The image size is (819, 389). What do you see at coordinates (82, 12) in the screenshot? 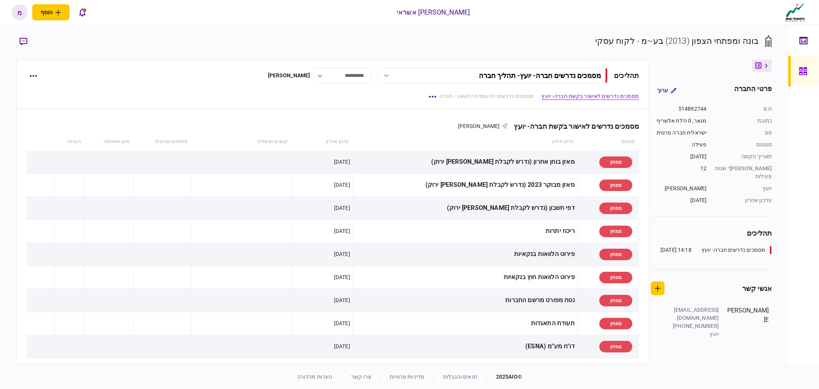
I see `button: פתח רשימת התראות` at bounding box center [82, 12].